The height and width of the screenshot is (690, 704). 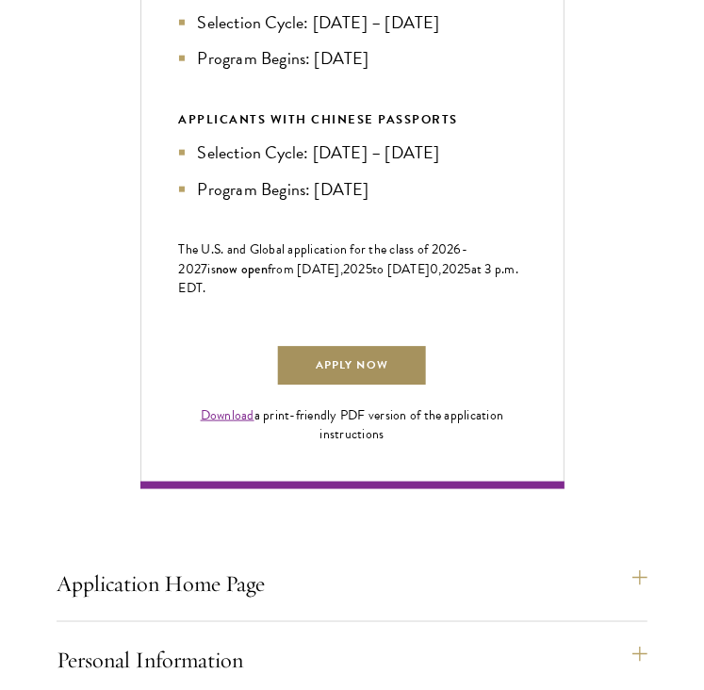 I want to click on span: 6, so click(x=458, y=249).